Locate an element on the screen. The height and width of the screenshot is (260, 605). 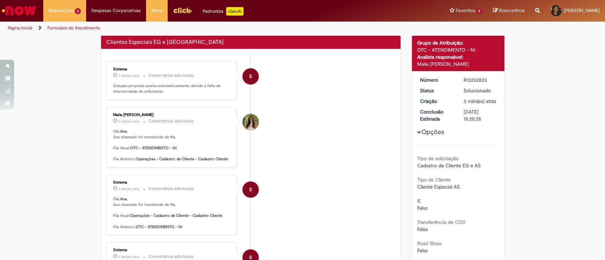
p: Solução proposta aceita automaticamente, devido a falta de interatividade do solicitante. is located at coordinates (172, 89).